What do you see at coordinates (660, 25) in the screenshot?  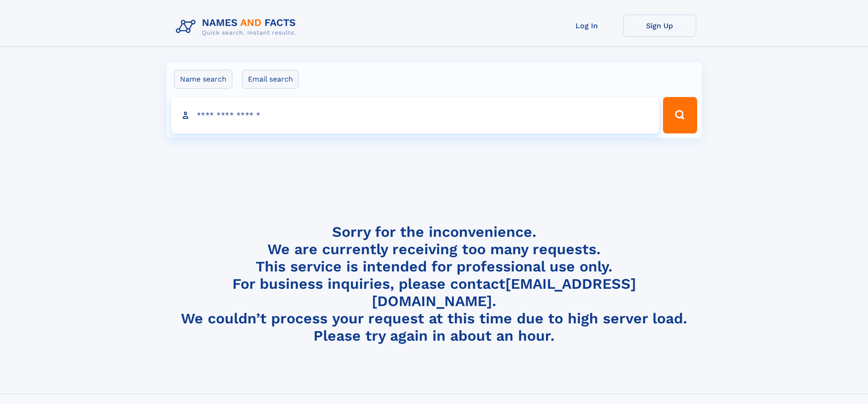 I see `a: Sign Up` at bounding box center [660, 25].